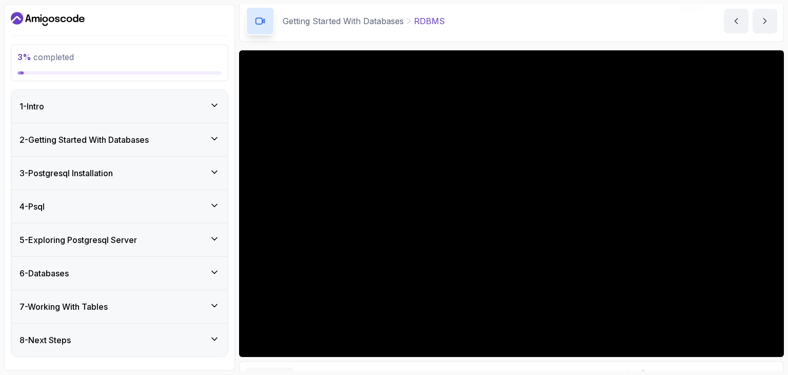 This screenshot has height=375, width=788. Describe the element at coordinates (120, 106) in the screenshot. I see `button: 1-Intro` at that location.